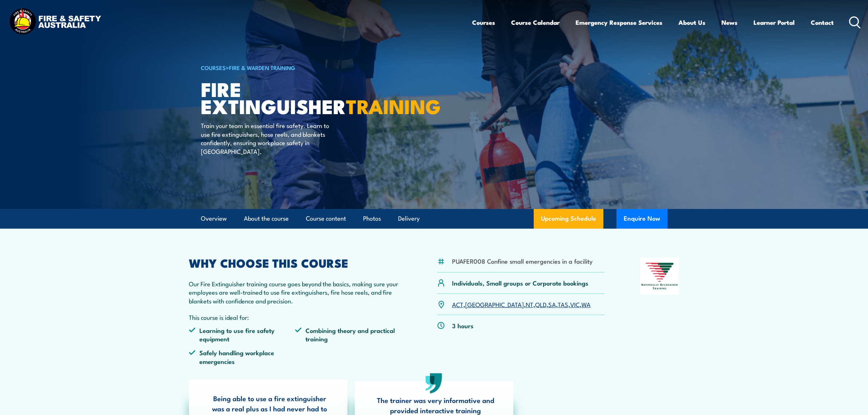  I want to click on h1: Fire Extinguisher, so click(291, 97).